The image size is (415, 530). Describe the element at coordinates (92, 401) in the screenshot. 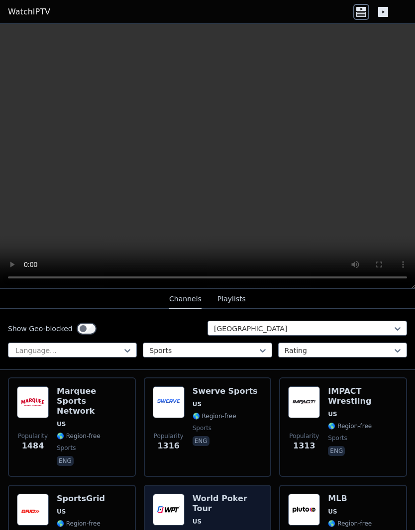

I see `h6: Marquee Sports Network` at that location.